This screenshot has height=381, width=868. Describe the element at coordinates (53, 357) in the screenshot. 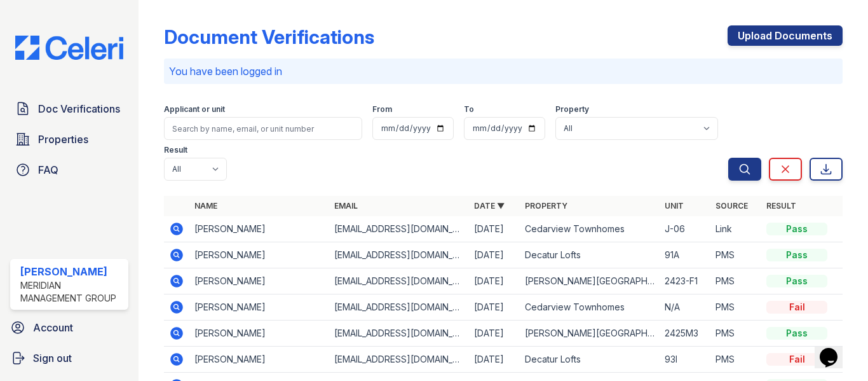

I see `span: Sign out` at that location.